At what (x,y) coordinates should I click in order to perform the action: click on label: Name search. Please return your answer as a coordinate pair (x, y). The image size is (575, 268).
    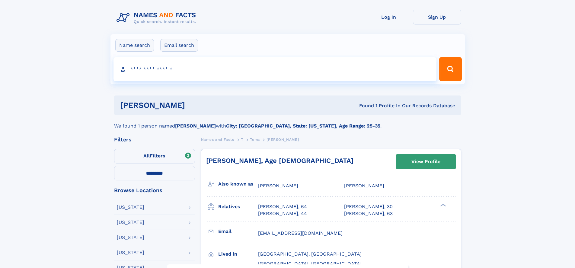
    Looking at the image, I should click on (135, 45).